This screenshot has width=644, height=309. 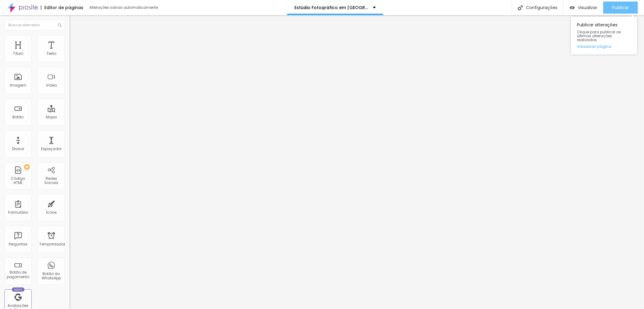 I want to click on font: Botão do WhatsApp, so click(x=51, y=276).